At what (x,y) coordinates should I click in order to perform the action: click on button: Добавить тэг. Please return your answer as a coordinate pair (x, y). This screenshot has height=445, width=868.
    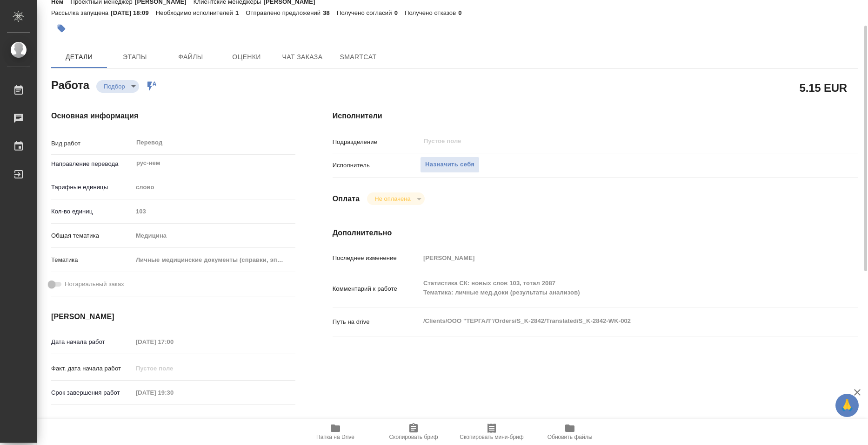
    Looking at the image, I should click on (62, 28).